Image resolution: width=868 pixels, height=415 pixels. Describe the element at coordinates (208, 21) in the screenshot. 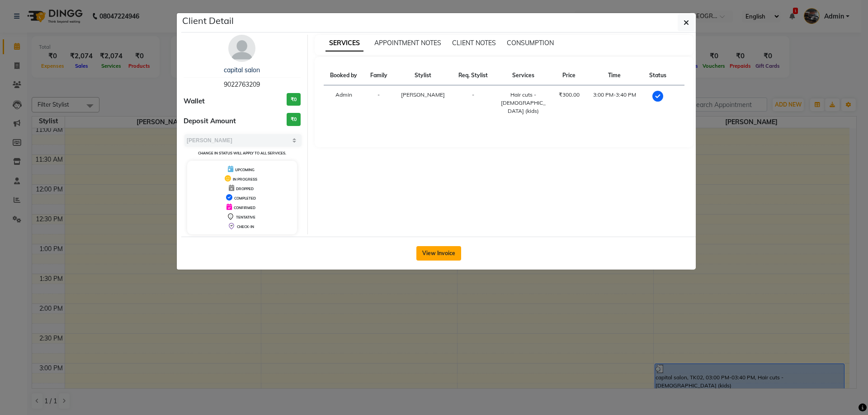

I see `h5: Client Detail` at that location.